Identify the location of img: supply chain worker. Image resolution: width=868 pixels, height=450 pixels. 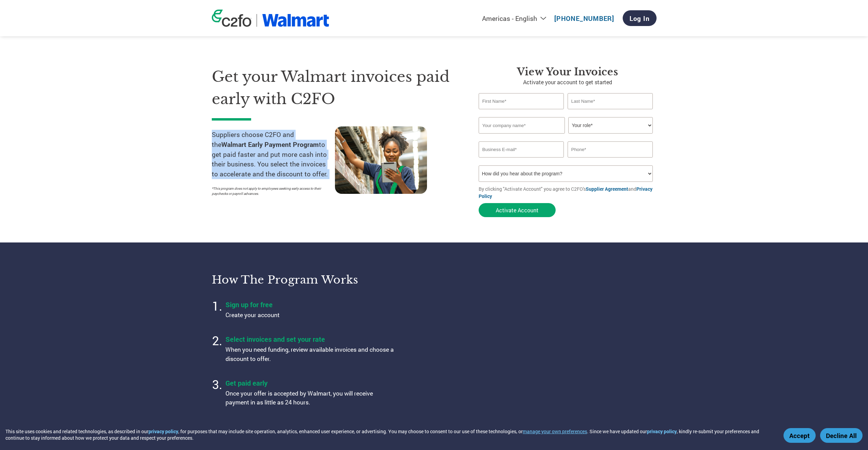
(381, 160).